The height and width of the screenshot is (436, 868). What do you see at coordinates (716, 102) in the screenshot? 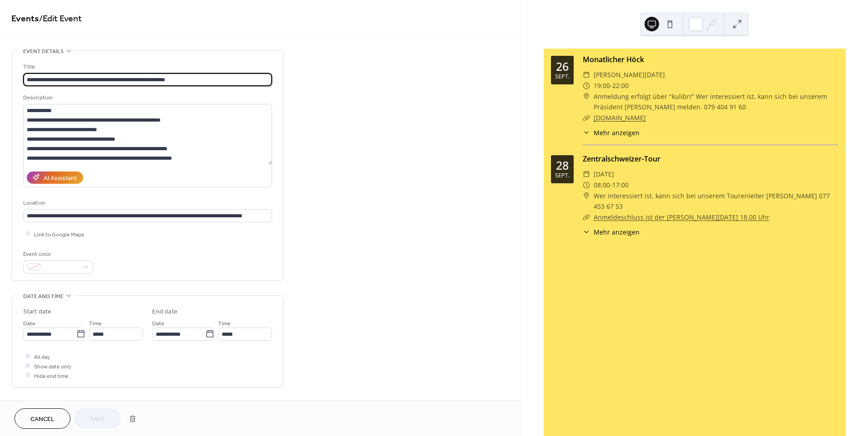
I see `span: Anmeldung erfolgt über "kulibri" Wer interessiert ist, kann sich bei unserem Präsident [PERSON_NA...` at bounding box center [716, 102].